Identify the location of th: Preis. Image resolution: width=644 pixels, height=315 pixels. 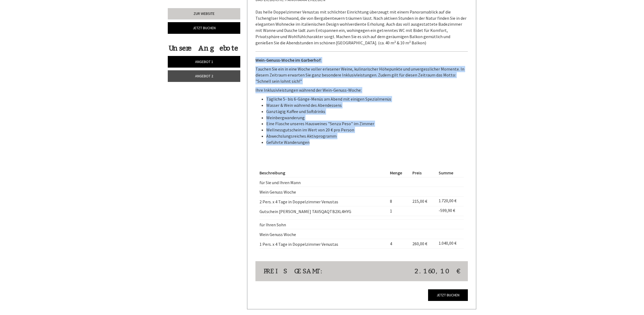
(423, 173).